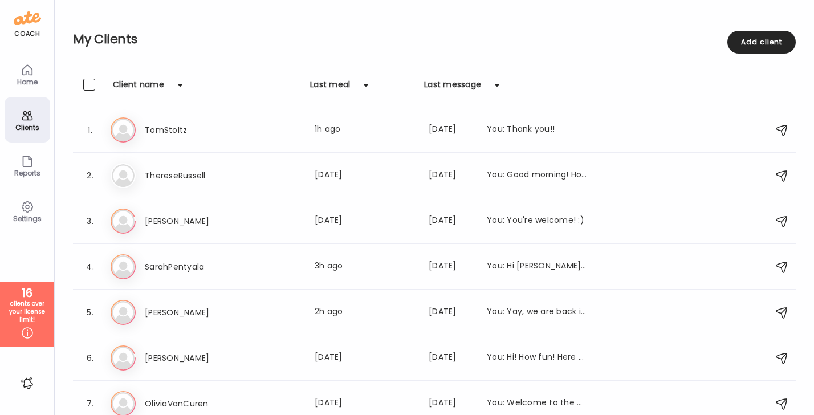  I want to click on div: 6., so click(90, 358).